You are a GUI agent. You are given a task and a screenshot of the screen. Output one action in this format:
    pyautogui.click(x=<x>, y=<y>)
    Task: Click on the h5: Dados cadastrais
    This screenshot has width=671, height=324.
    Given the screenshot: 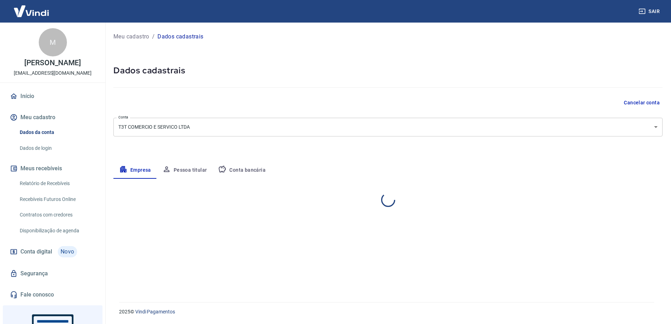 What is the action you would take?
    pyautogui.click(x=388, y=70)
    